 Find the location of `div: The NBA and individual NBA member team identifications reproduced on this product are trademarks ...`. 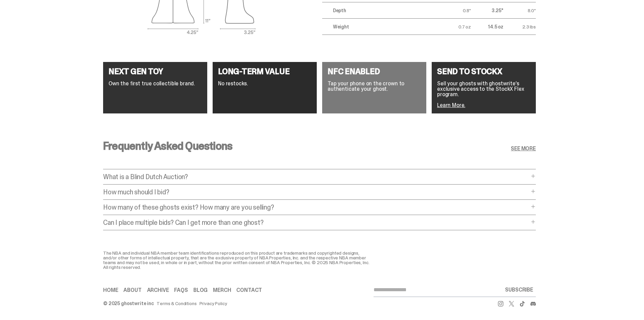

div: The NBA and individual NBA member team identifications reproduced on this product are trademarks ... is located at coordinates (238, 260).